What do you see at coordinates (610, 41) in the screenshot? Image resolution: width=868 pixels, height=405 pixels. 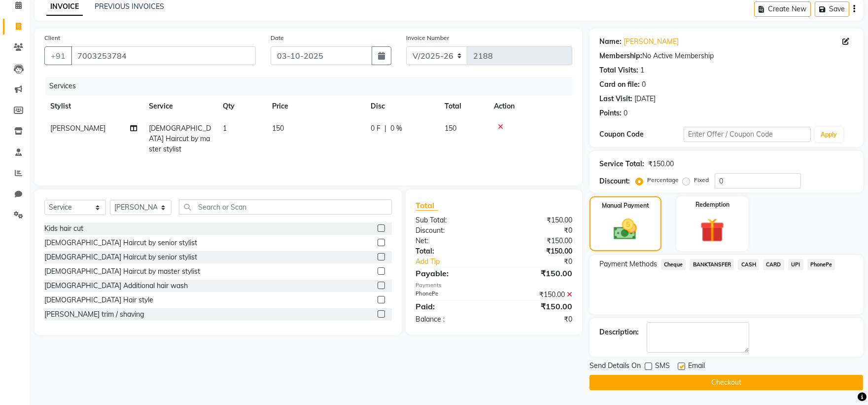 I see `div: Name:` at bounding box center [610, 41].